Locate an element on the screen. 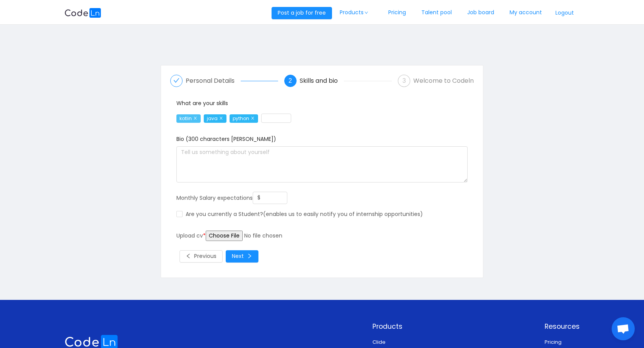  img: logobg.f302741d.svg is located at coordinates (83, 13).